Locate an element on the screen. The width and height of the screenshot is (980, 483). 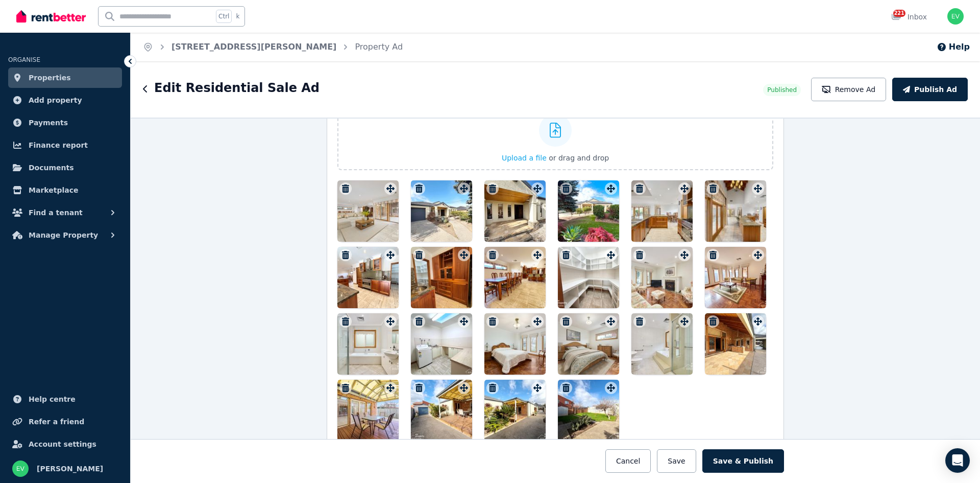
a: Account settings is located at coordinates (65, 444).